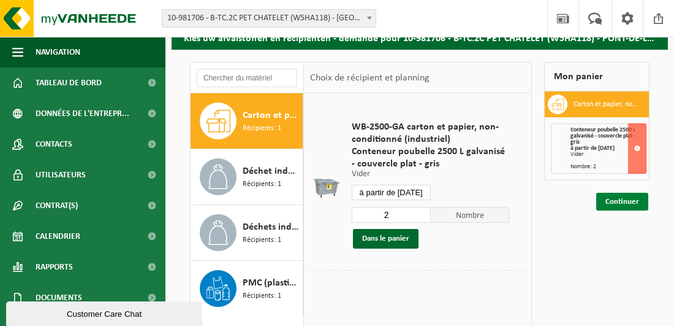 This screenshot has width=674, height=326. I want to click on span: Navigation, so click(58, 52).